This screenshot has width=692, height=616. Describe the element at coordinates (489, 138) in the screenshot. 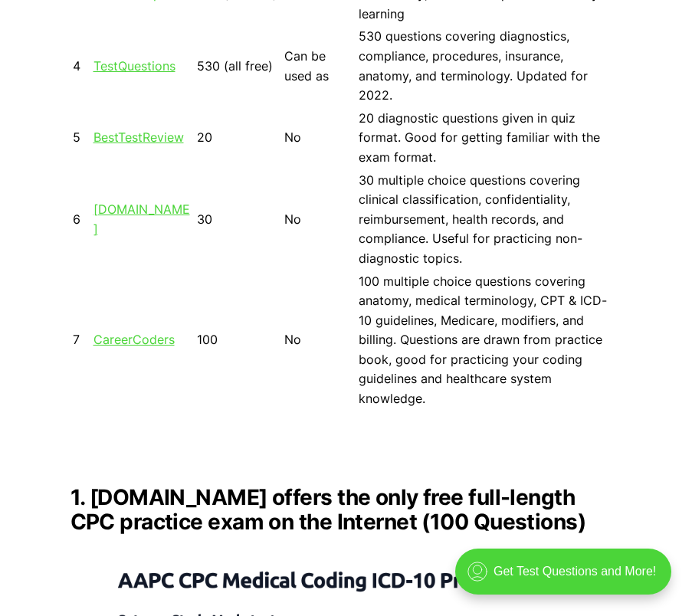

I see `td: 20 diagnostic questions given in quiz format. Good for getting familiar with the exam format.` at that location.